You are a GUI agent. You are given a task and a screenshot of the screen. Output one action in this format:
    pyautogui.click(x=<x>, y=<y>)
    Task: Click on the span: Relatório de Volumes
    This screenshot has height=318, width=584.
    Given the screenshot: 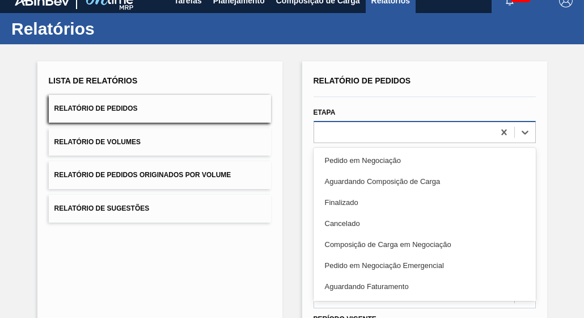 What is the action you would take?
    pyautogui.click(x=98, y=142)
    